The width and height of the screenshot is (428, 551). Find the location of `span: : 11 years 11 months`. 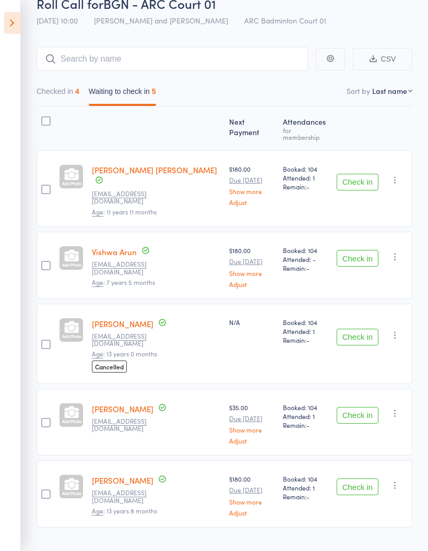

span: : 11 years 11 months is located at coordinates (124, 212).